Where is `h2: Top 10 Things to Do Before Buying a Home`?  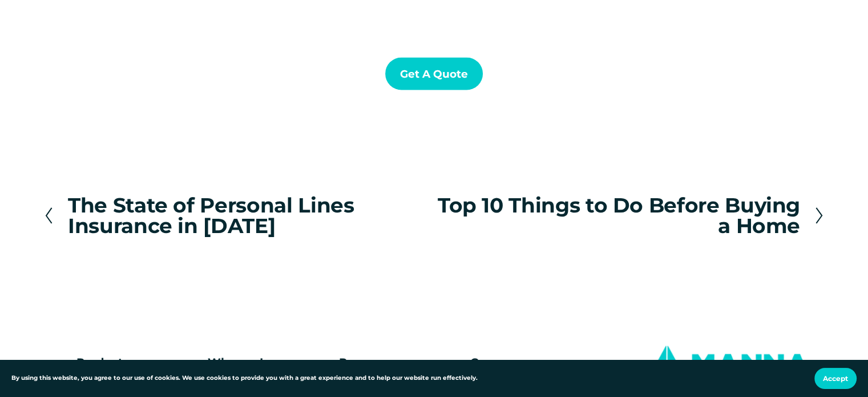 h2: Top 10 Things to Do Before Buying a Home is located at coordinates (617, 215).